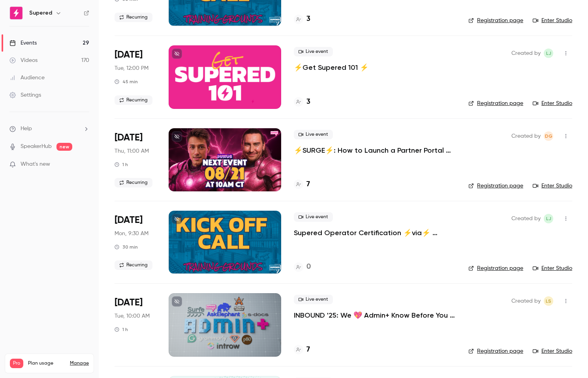 This screenshot has height=378, width=588. Describe the element at coordinates (549, 301) in the screenshot. I see `span: Lindsey Smith` at that location.